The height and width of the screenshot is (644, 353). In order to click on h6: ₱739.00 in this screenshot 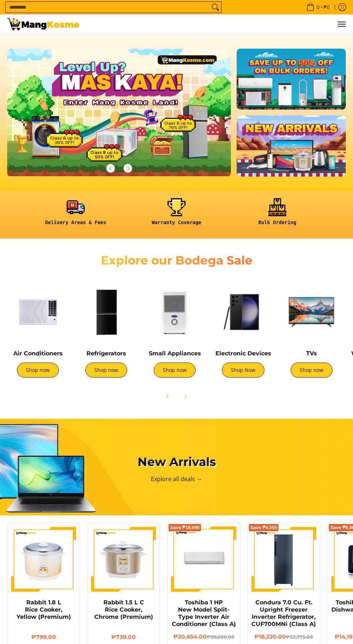, I will do `click(124, 637)`.